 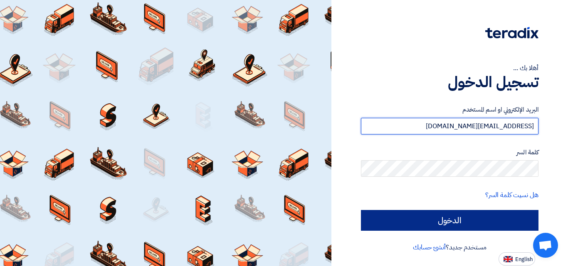 What do you see at coordinates (449, 110) in the screenshot?
I see `label: البريد الإلكتروني او اسم المستخدم` at bounding box center [449, 110].